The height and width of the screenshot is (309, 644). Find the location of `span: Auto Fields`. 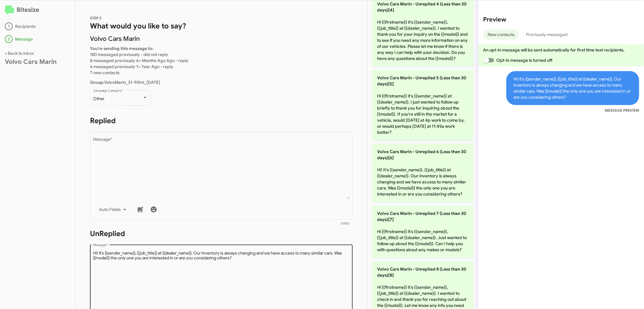

span: Auto Fields is located at coordinates (114, 210).